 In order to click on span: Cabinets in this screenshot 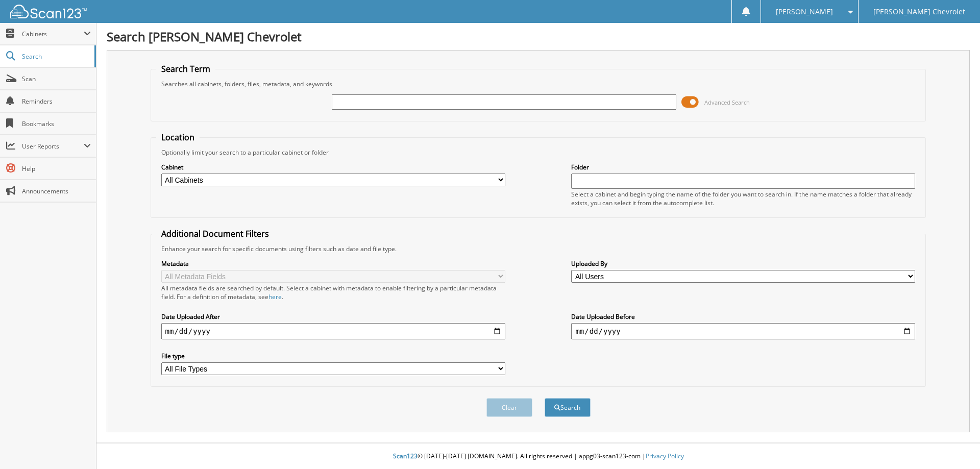, I will do `click(53, 34)`.